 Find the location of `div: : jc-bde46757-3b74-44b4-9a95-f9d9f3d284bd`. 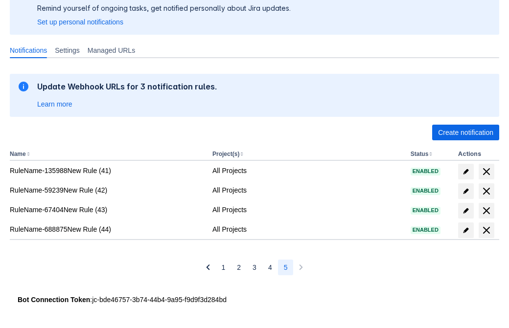

div: : jc-bde46757-3b74-44b4-9a95-f9d9f3d284bd is located at coordinates (254, 300).